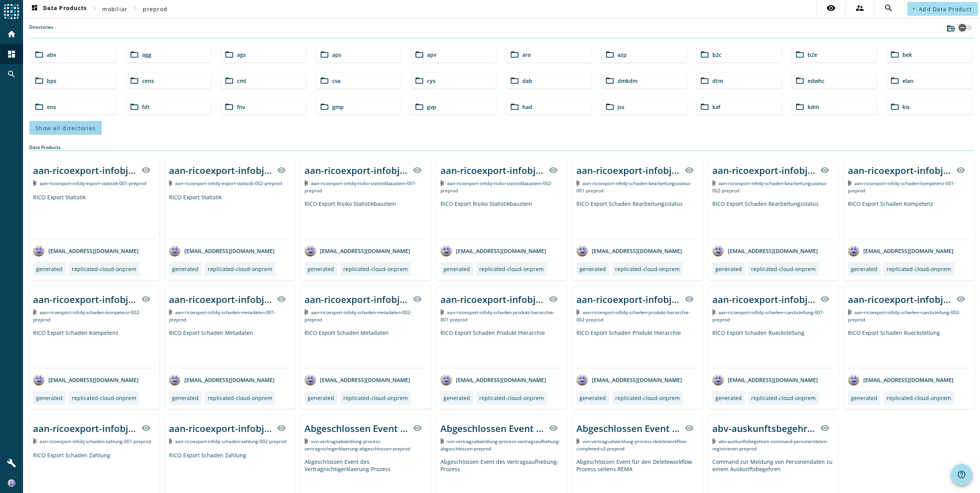 The width and height of the screenshot is (980, 493). What do you see at coordinates (12, 463) in the screenshot?
I see `mat-icon: build` at bounding box center [12, 463].